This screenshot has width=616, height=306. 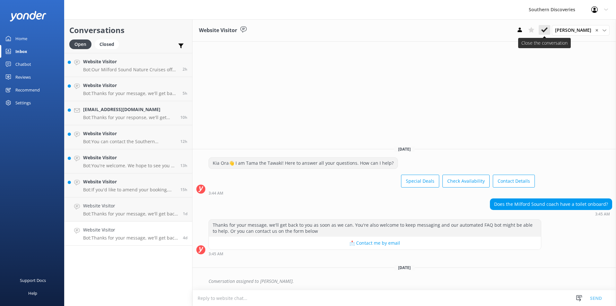 What do you see at coordinates (184, 117) in the screenshot?
I see `span: Aug 29 2025 09:38pm (UTC +12:00) Pacific/Auckland` at bounding box center [184, 117].